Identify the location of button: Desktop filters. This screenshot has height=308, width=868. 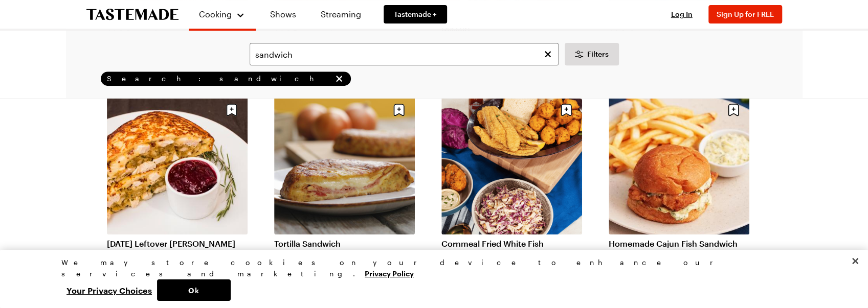
(592, 54).